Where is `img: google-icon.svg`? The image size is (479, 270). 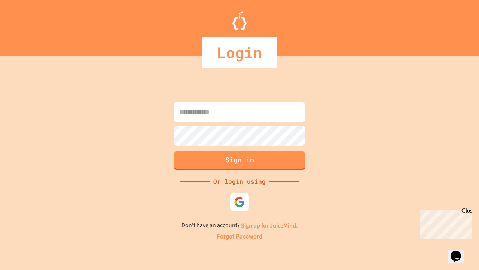
img: google-icon.svg is located at coordinates (240, 202).